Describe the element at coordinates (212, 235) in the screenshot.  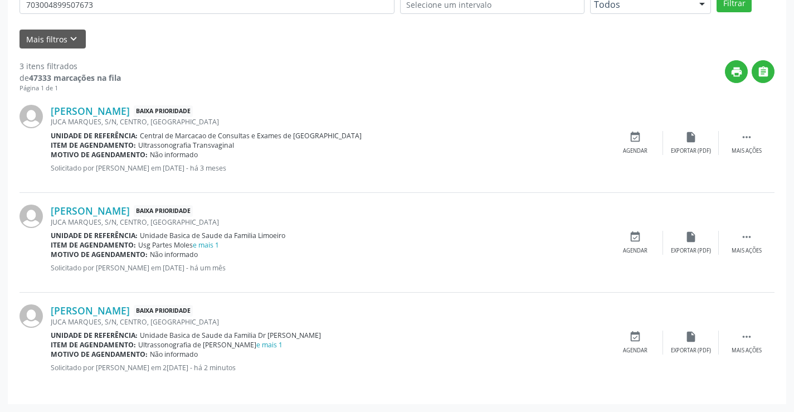
I see `span: Unidade Basica de Saude da Familia Limoeiro` at that location.